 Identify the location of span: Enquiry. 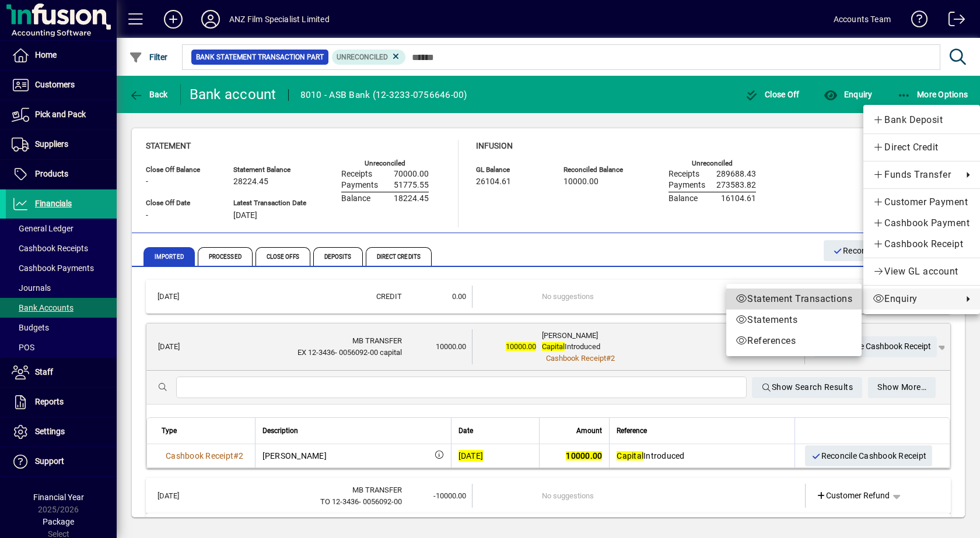
(915, 299).